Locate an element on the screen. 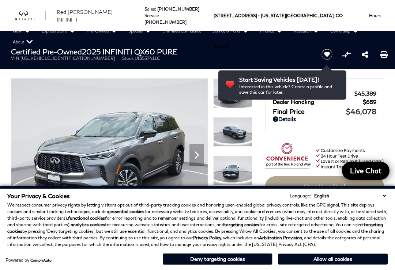 This screenshot has width=395, height=270. a: Unlimited Confidence is located at coordinates (182, 31).